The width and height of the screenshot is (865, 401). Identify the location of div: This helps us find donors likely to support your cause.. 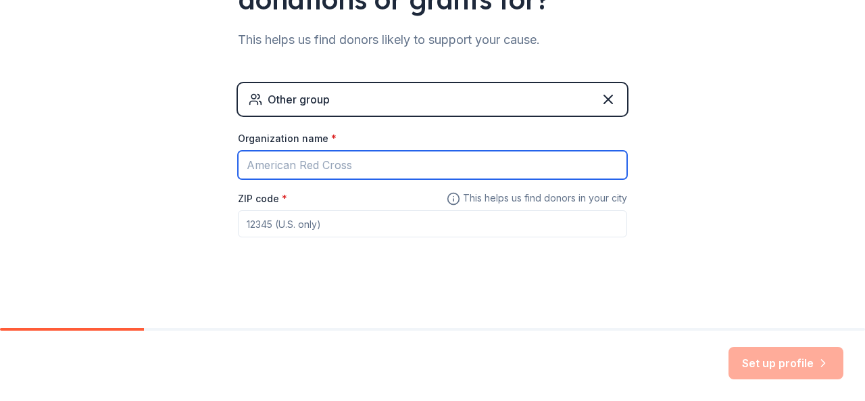
(432, 40).